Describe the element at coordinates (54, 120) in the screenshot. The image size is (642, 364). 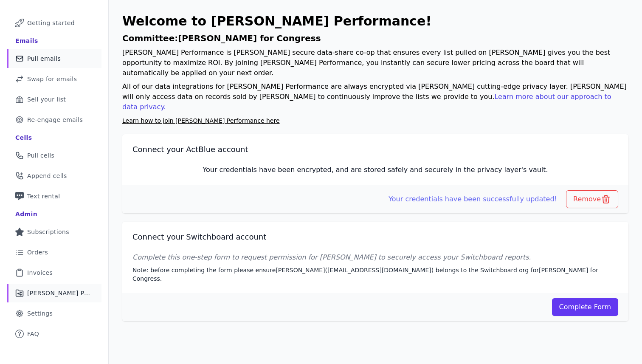
I see `a: Re-engage emails` at that location.